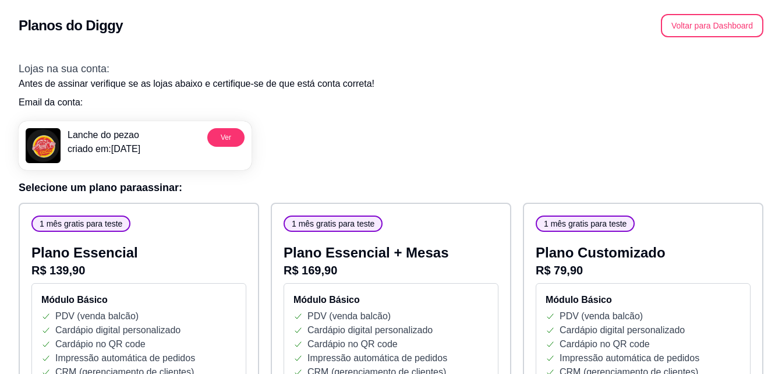 The width and height of the screenshot is (782, 374). Describe the element at coordinates (643, 270) in the screenshot. I see `p: R$ 79,90` at that location.